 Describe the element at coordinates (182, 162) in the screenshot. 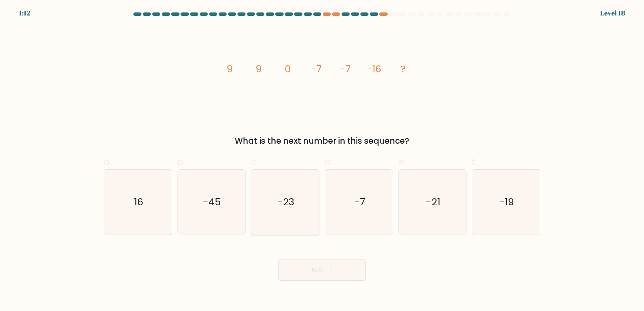

I see `span: b.` at that location.